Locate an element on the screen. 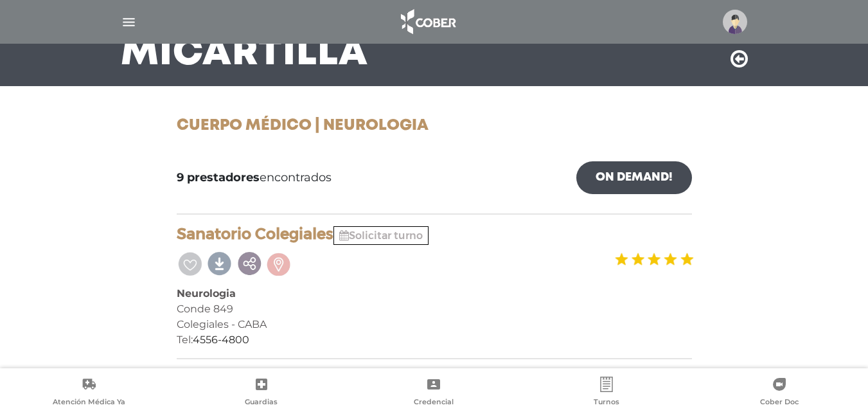 The image size is (868, 412). a: 4556-4800 is located at coordinates (221, 340).